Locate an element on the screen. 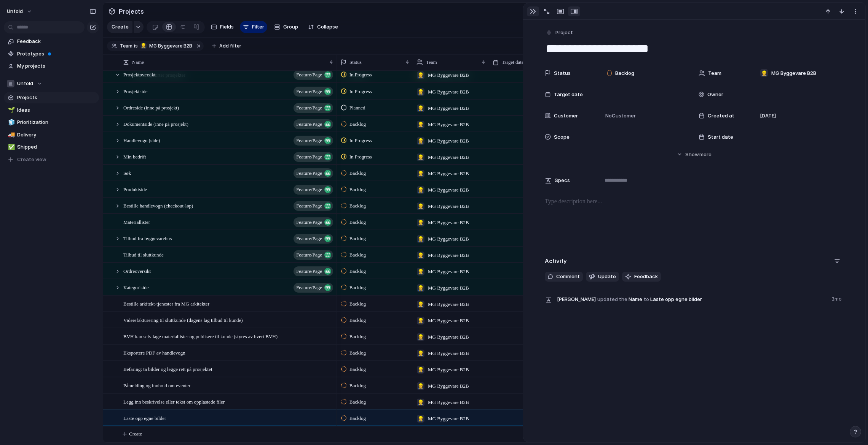 The image size is (868, 445). span: Planned is located at coordinates (357, 108).